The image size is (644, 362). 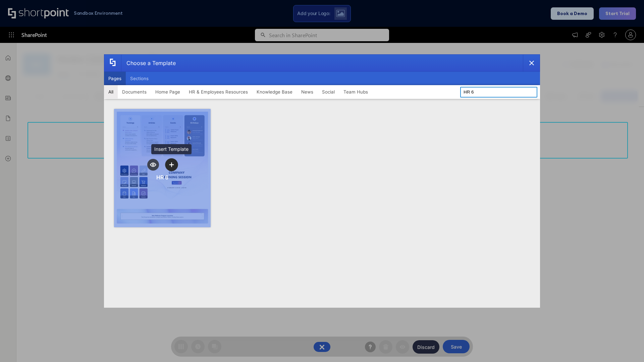 I want to click on button: HR & Employees Resources, so click(x=218, y=92).